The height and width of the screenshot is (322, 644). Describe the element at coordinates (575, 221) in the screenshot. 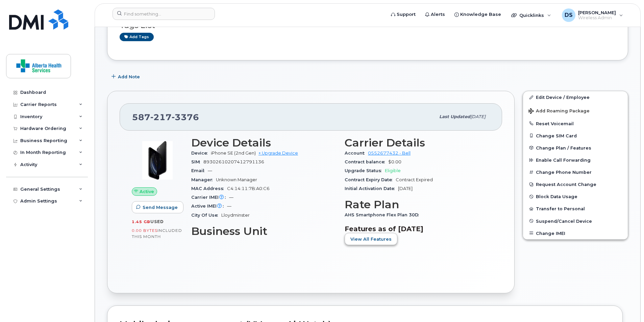

I see `button: Suspend/Cancel Device` at that location.